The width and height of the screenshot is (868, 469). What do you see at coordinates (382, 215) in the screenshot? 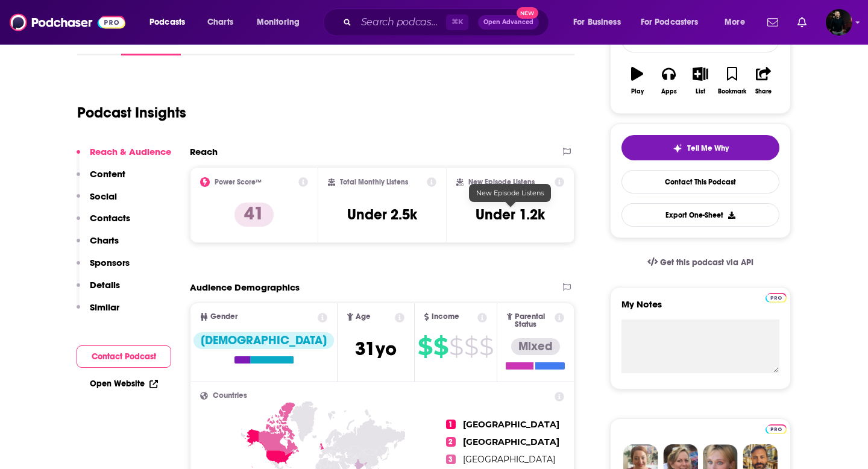
I see `h3: Under 2.5k` at bounding box center [382, 215].